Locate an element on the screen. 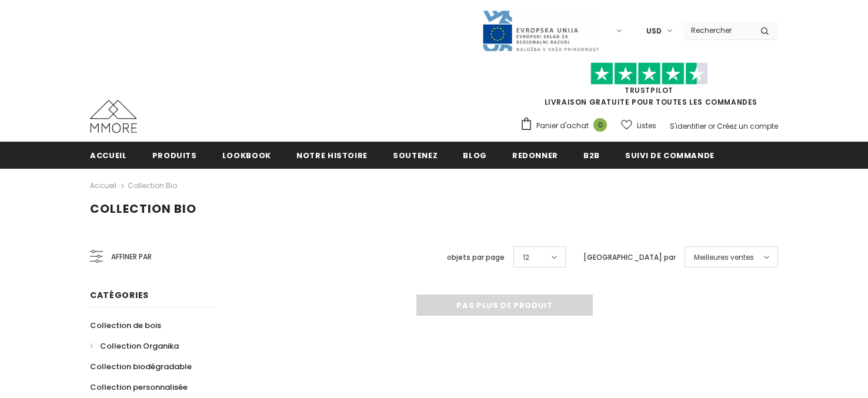 Image resolution: width=868 pixels, height=398 pixels. span: Notre histoire is located at coordinates (332, 155).